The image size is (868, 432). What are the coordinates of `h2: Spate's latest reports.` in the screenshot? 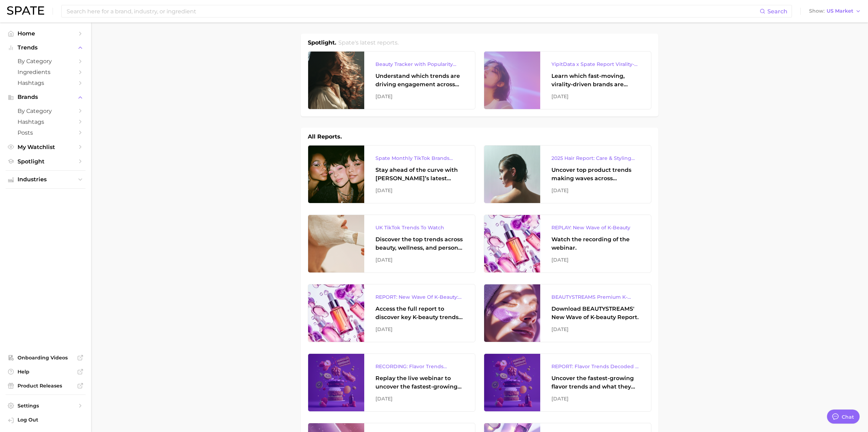 It's located at (369, 43).